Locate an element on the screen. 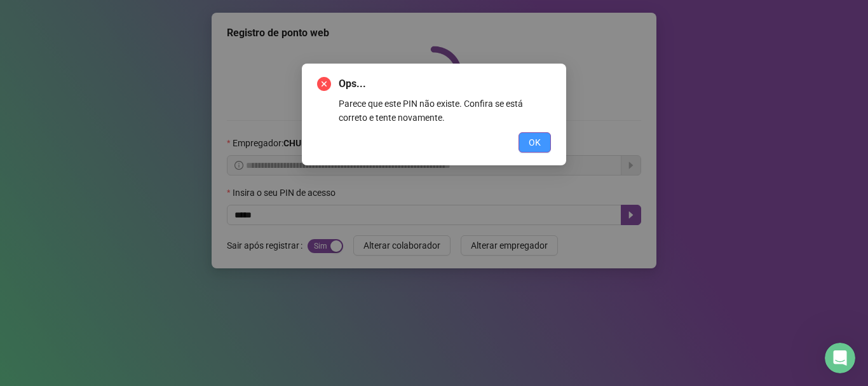 The image size is (868, 386). span: OK is located at coordinates (534, 143).